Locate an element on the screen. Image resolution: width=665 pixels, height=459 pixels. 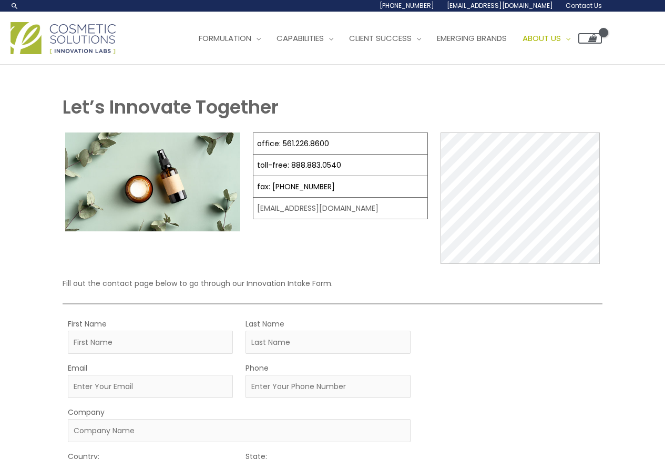
a: Formulation is located at coordinates (230, 38).